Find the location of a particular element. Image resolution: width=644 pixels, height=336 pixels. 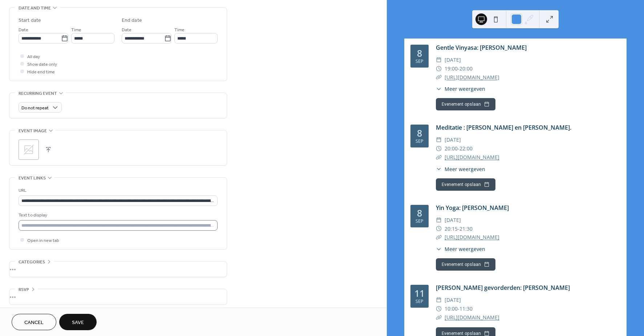

span: Event image is located at coordinates (33, 131).